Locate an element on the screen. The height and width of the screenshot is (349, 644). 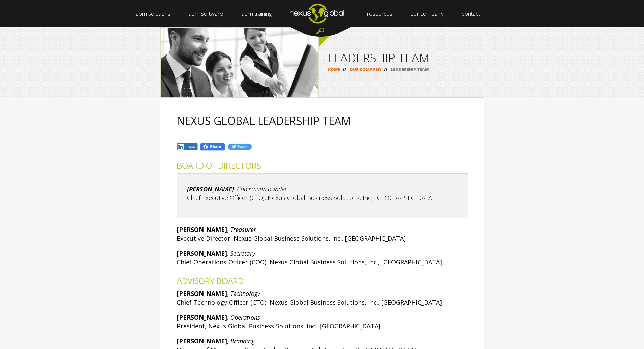
img: Fb.png is located at coordinates (213, 147).